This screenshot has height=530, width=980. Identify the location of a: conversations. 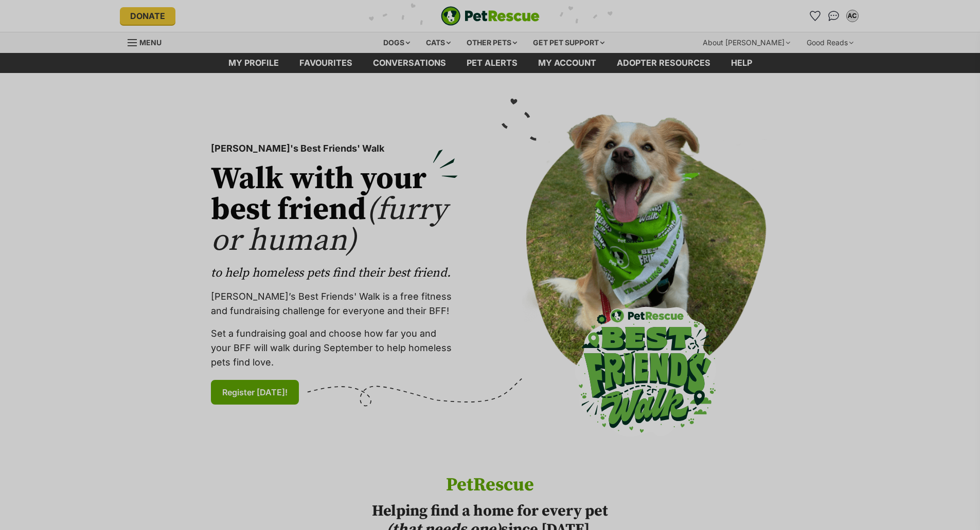
(410, 63).